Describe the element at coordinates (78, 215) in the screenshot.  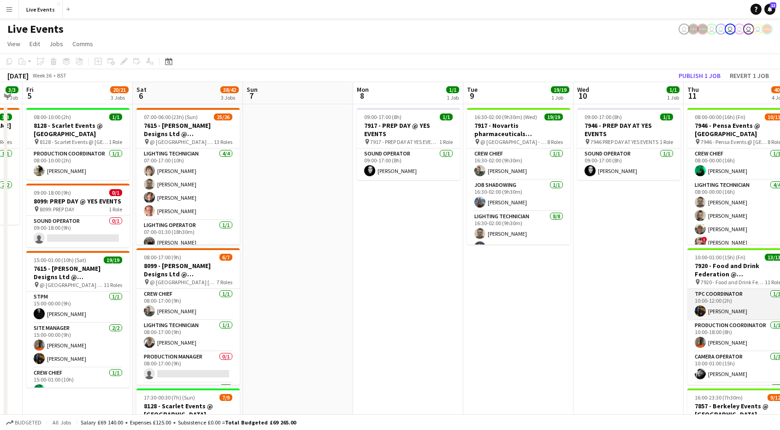
I see `app-job-card: 09:00-18:00 (9h)0/18099: PREP DAY @ YES EVENTS 8099: PREP DAY1 RoleSound Operator0/109:00-18:00 (9h)` at that location.